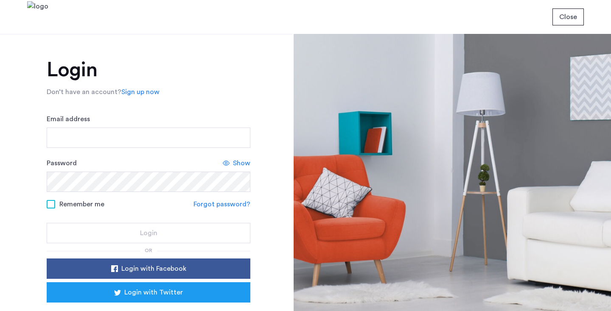  I want to click on span: Login with Twitter, so click(154, 293).